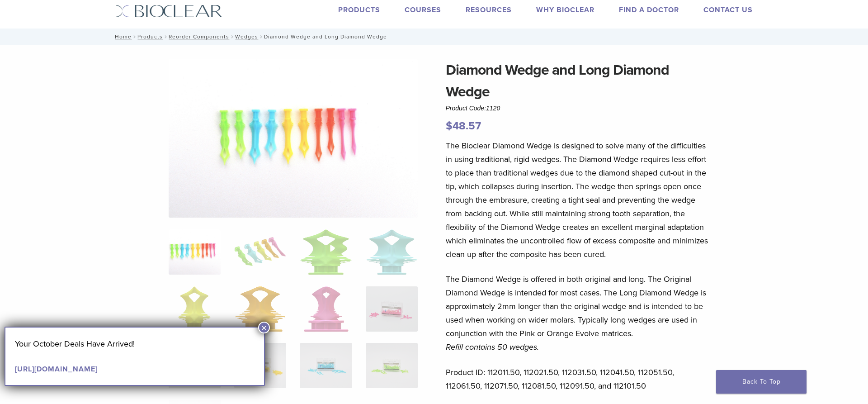 This screenshot has height=404, width=868. I want to click on p: Your October Deals Have Arrived!, so click(135, 344).